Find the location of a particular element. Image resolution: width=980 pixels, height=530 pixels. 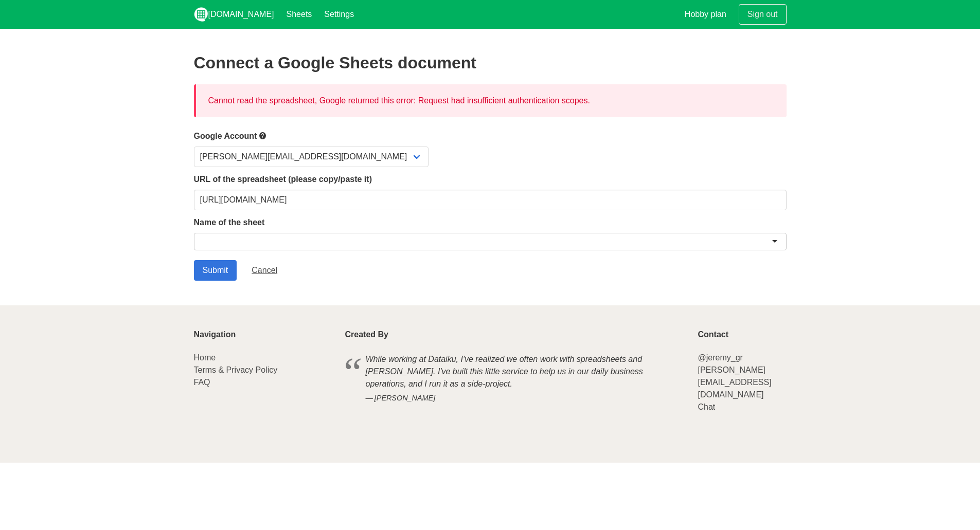

a: FAQ is located at coordinates (202, 382).